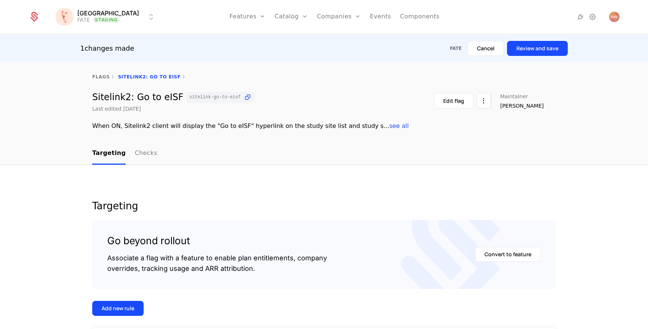  What do you see at coordinates (453, 101) in the screenshot?
I see `div: Edit flag` at bounding box center [453, 101].